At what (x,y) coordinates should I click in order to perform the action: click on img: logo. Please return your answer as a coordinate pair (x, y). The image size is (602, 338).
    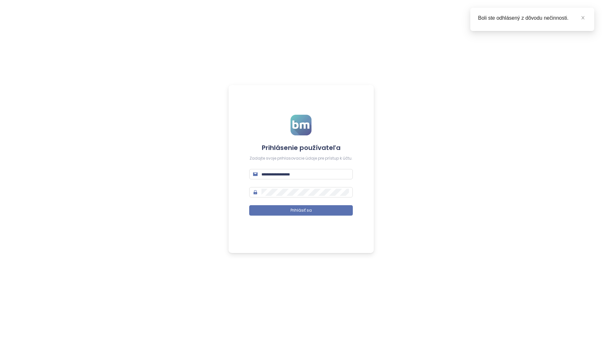
    Looking at the image, I should click on (301, 125).